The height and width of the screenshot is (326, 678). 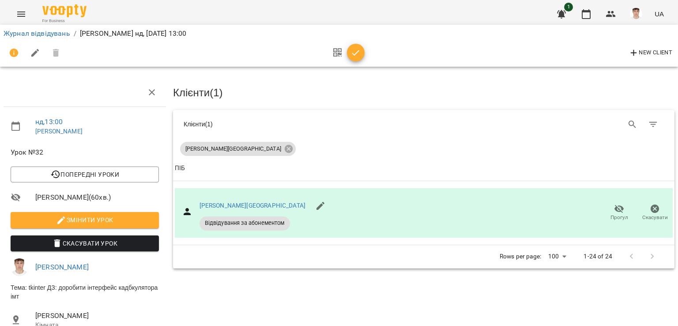 What do you see at coordinates (521, 257) in the screenshot?
I see `p: Rows per page:` at bounding box center [521, 257].